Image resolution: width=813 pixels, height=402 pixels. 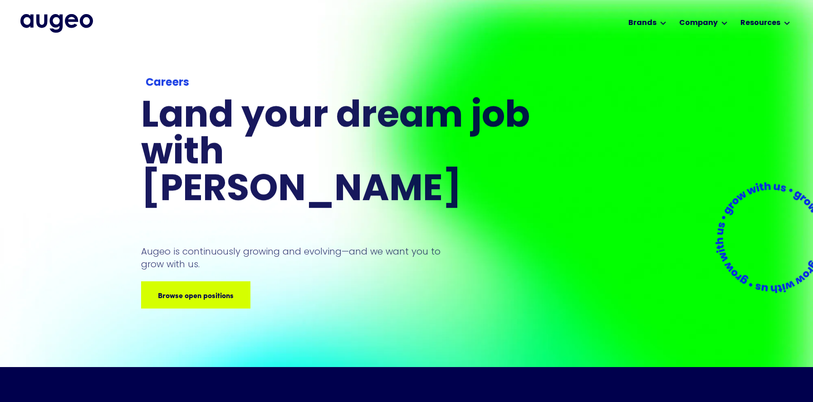 I want to click on p: Augeo is continuously growing and evolving—and we want you to grow with us., so click(x=297, y=258).